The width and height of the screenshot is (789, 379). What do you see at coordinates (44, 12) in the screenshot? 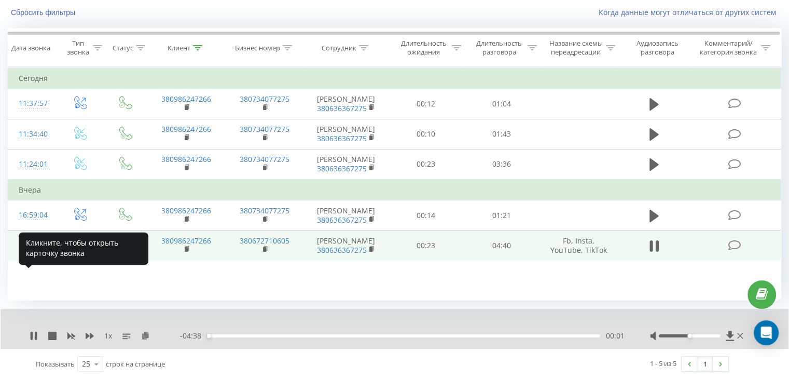
I see `button: Сбросить фильтры` at bounding box center [44, 12].